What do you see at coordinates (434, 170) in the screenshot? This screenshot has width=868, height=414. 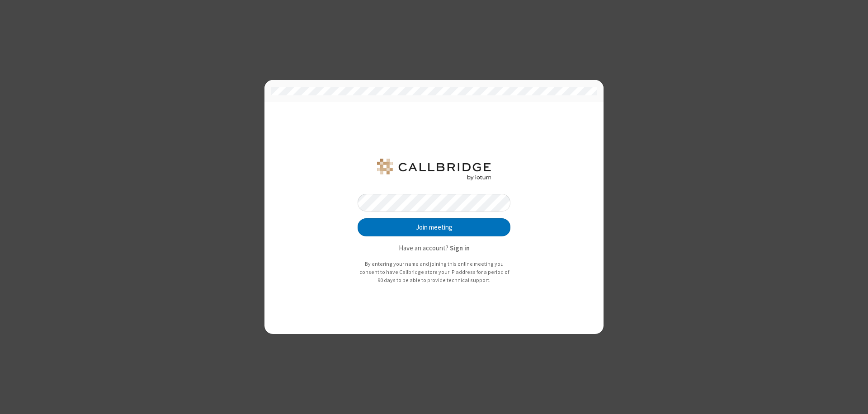 I see `img: QA Selenium DO NOT DELETE OR CHANGE` at bounding box center [434, 170].